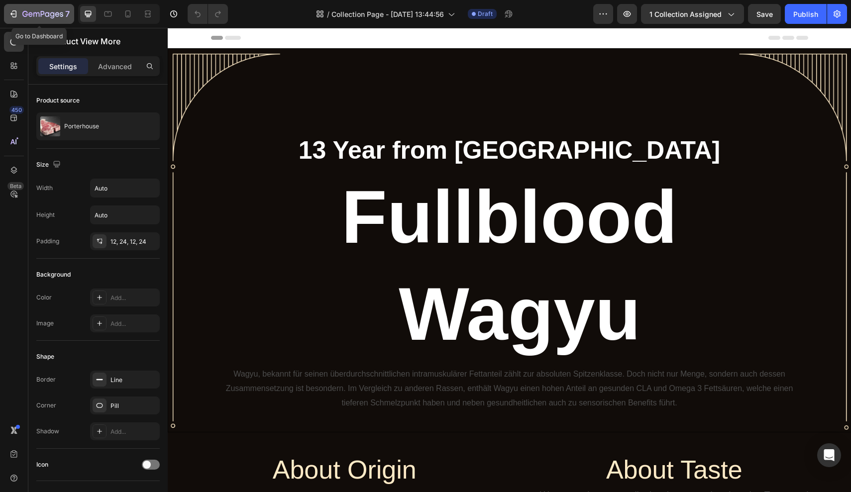 This screenshot has height=492, width=851. What do you see at coordinates (115, 66) in the screenshot?
I see `p: Advanced` at bounding box center [115, 66].